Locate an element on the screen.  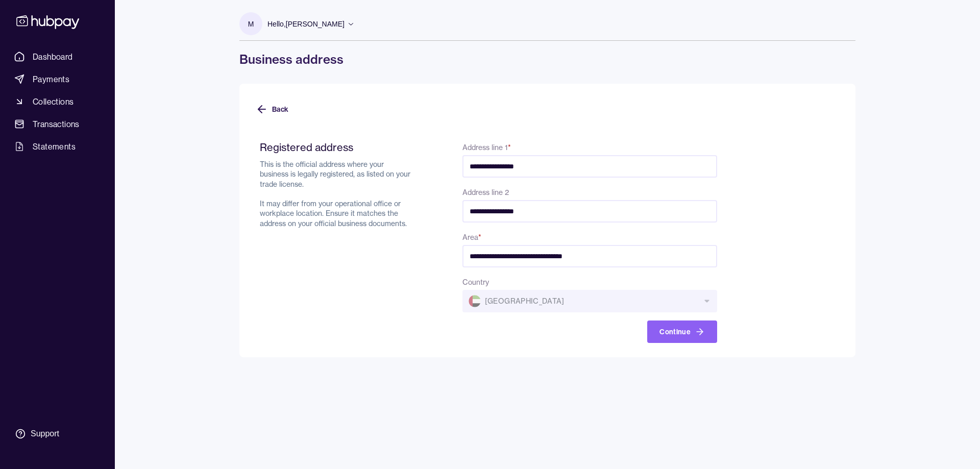
label: Address line 1 is located at coordinates (487, 148).